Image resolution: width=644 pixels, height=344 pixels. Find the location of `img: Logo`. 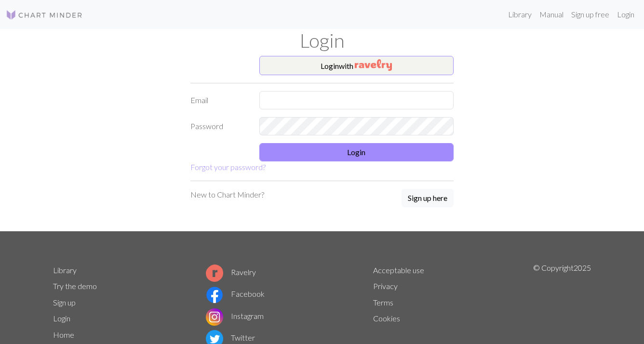

img: Logo is located at coordinates (44, 15).